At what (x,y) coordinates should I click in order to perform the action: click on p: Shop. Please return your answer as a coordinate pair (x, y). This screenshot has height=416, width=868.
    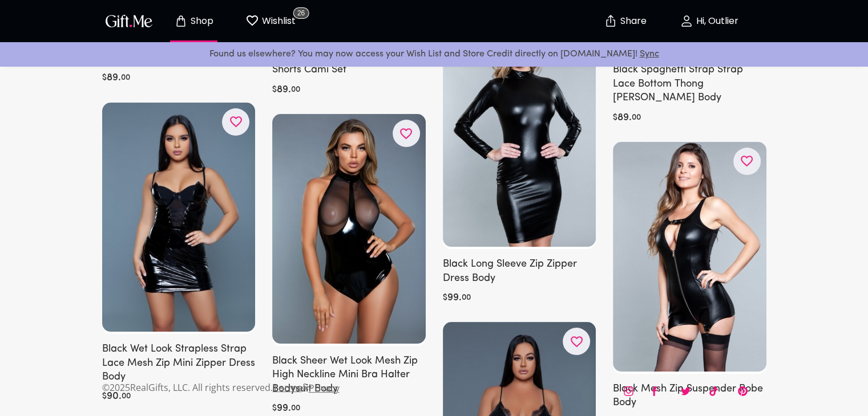
    Looking at the image, I should click on (200, 21).